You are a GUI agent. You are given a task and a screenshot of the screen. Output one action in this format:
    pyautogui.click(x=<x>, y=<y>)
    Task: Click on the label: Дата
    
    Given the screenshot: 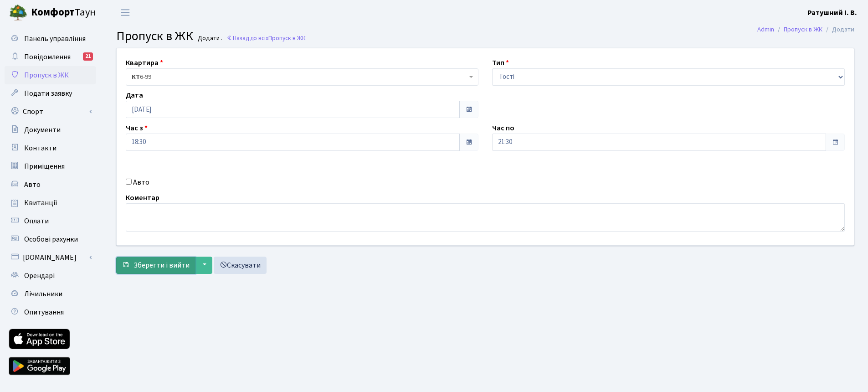 What is the action you would take?
    pyautogui.click(x=134, y=96)
    